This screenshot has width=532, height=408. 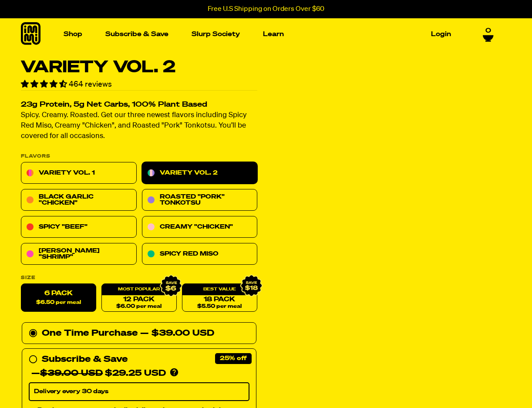 I want to click on a: Subscribe & Save, so click(x=137, y=34).